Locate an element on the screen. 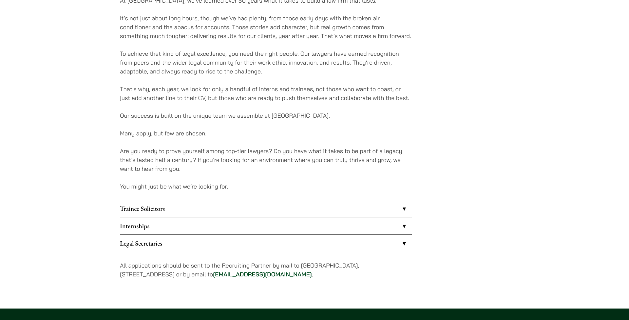 The height and width of the screenshot is (320, 629). p: It’s not just about long hours, though we’ve had plenty, from those early days with the broken ai... is located at coordinates (266, 27).